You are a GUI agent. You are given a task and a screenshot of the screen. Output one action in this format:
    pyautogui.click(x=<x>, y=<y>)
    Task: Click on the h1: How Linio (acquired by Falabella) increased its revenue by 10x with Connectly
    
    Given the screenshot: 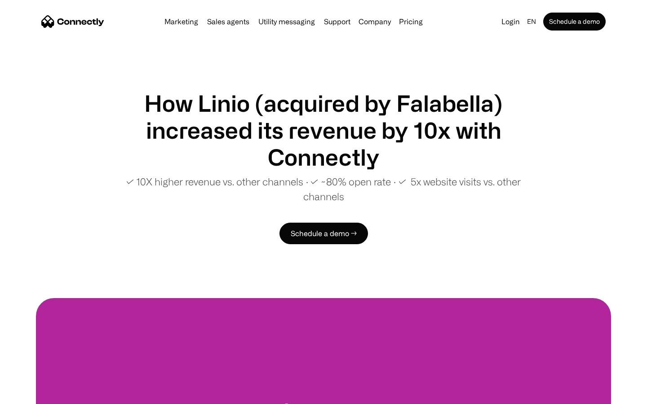 What is the action you would take?
    pyautogui.click(x=323, y=130)
    